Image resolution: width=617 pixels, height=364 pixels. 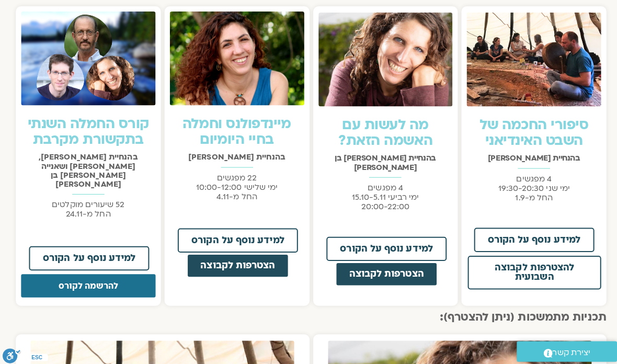 I want to click on a: מה לעשות עם האשמה הזאת?, so click(x=382, y=132).